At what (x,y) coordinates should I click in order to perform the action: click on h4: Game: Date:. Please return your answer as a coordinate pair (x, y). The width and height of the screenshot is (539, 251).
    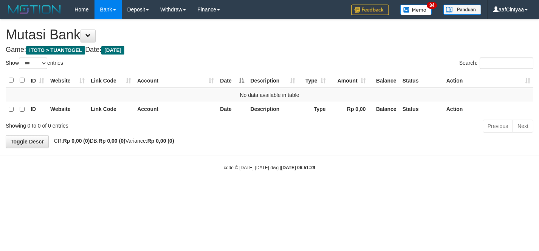
    Looking at the image, I should click on (270, 50).